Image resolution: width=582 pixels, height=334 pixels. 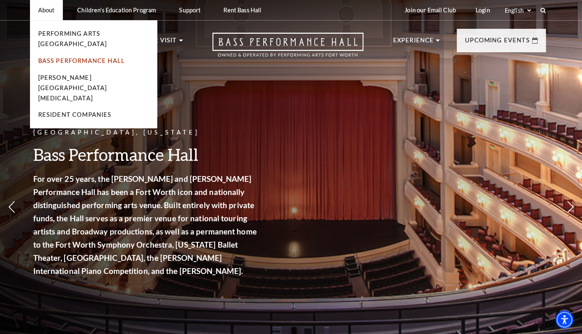 What do you see at coordinates (242, 10) in the screenshot?
I see `p: Rent Bass Hall` at bounding box center [242, 10].